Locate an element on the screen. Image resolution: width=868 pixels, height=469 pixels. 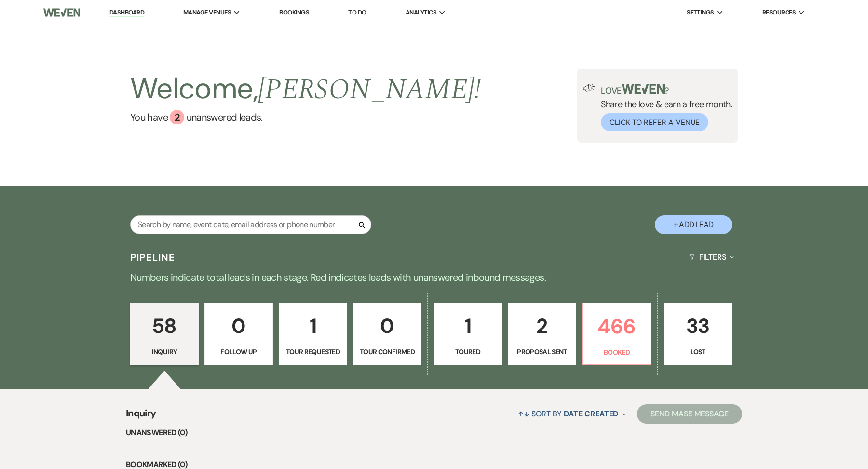
a: 0Follow Up is located at coordinates (239, 334).